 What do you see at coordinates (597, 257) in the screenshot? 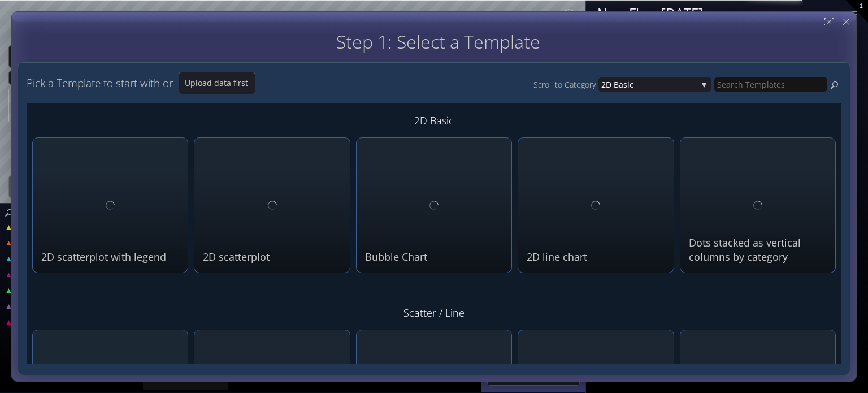
I see `div: 2D line chart` at bounding box center [597, 257].